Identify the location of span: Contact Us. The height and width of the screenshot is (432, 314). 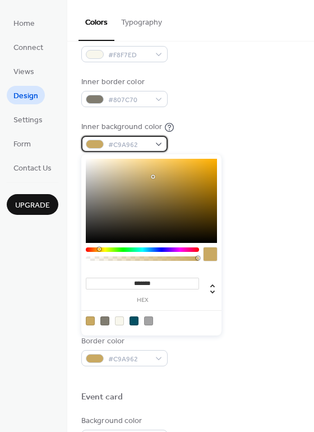
(33, 168).